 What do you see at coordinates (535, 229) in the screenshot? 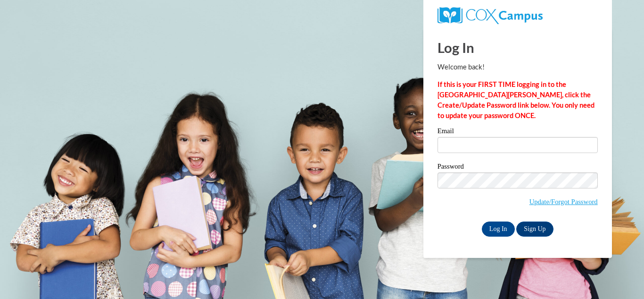
I see `a: Sign Up` at bounding box center [535, 229].